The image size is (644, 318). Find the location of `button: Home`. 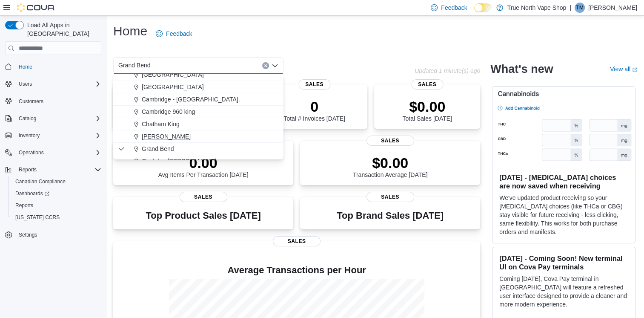

button: Home is located at coordinates (53, 66).